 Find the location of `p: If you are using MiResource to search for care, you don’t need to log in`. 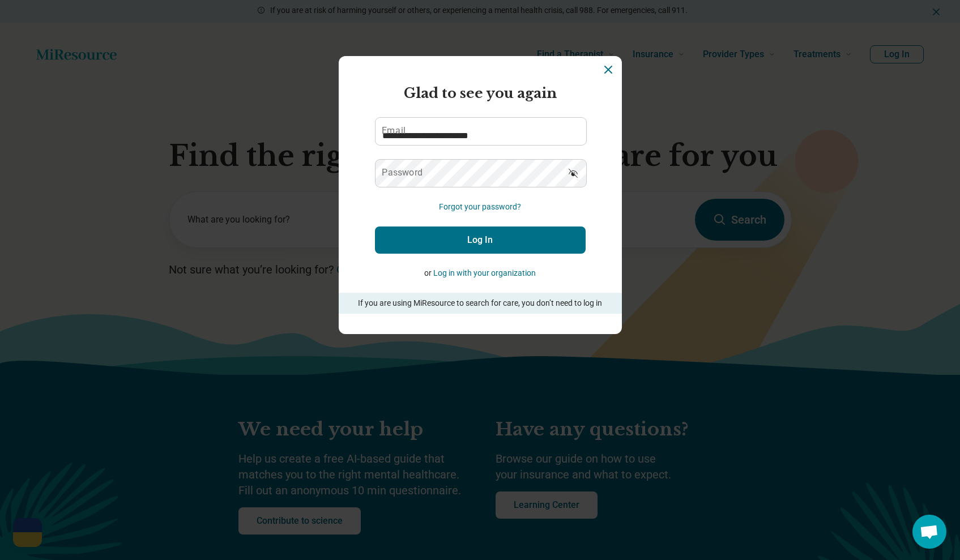

p: If you are using MiResource to search for care, you don’t need to log in is located at coordinates (480, 303).